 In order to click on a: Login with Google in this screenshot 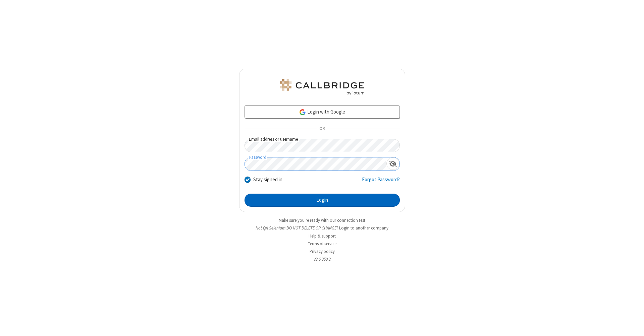, I will do `click(322, 112)`.